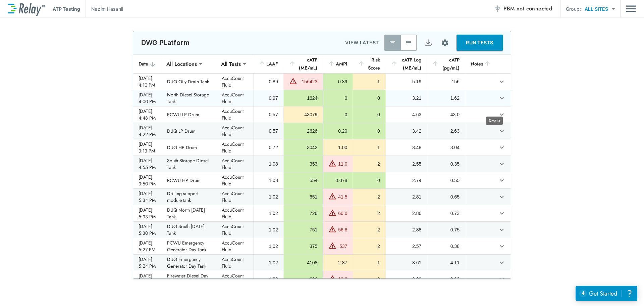 Image resolution: width=644 pixels, height=306 pixels. What do you see at coordinates (308, 81) in the screenshot?
I see `div: 156423` at bounding box center [308, 81].